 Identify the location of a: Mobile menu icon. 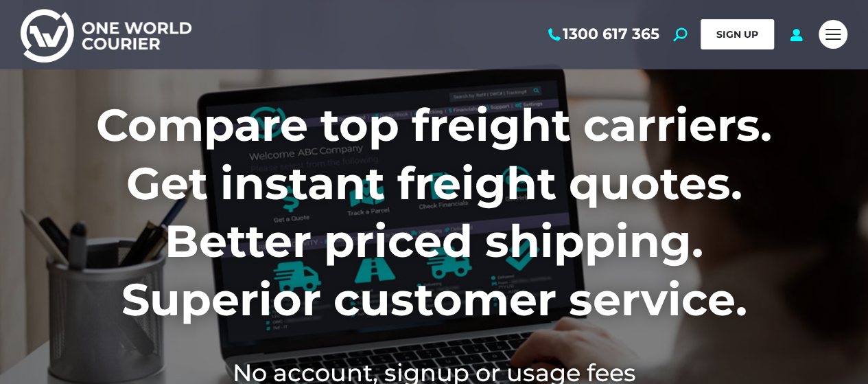
(833, 35).